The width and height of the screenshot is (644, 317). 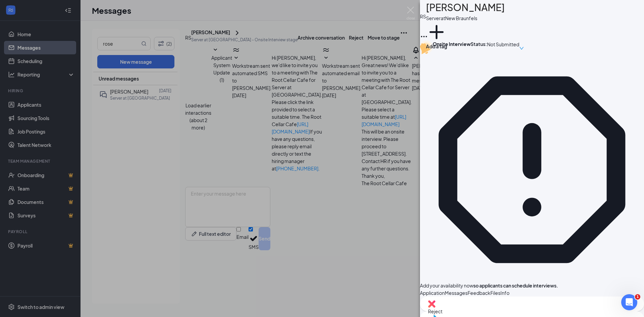 What do you see at coordinates (522, 48) in the screenshot?
I see `span: down` at bounding box center [522, 48].